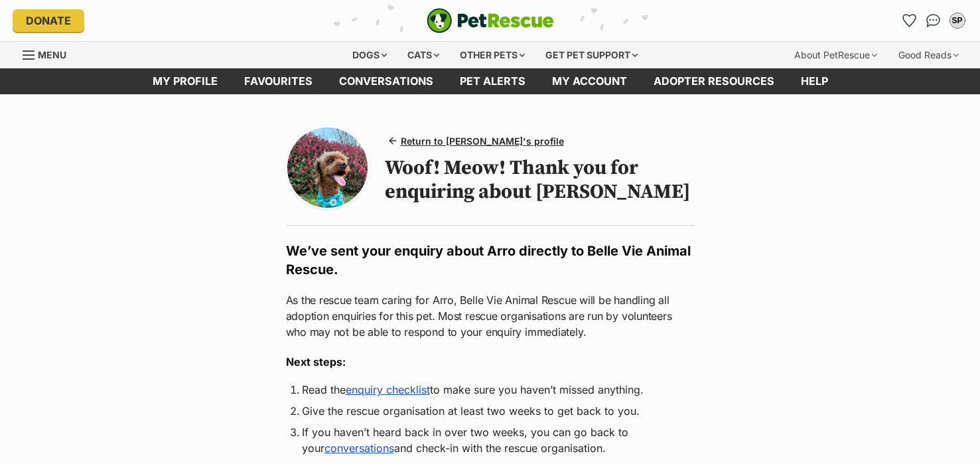 This screenshot has height=464, width=980. I want to click on img: logo-e224e6f780fb5917bec1dbf3a21bbac754714ae5b6737aabdf751b685950b380.svg, so click(490, 21).